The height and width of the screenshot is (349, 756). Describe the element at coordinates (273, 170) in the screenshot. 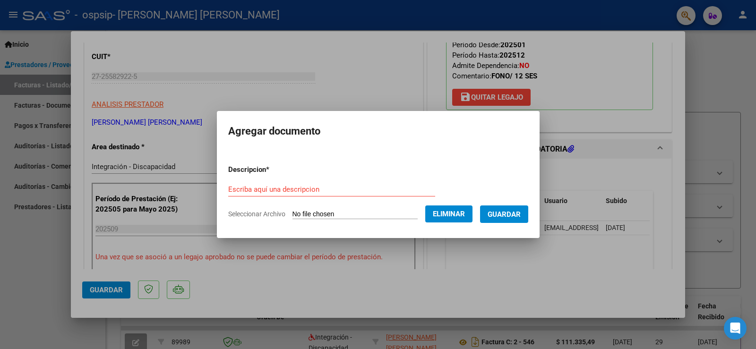

I see `p: Descripcion` at that location.